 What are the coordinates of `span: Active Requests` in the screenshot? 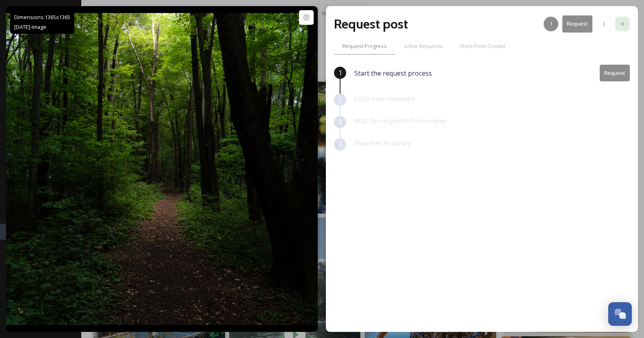 It's located at (423, 46).